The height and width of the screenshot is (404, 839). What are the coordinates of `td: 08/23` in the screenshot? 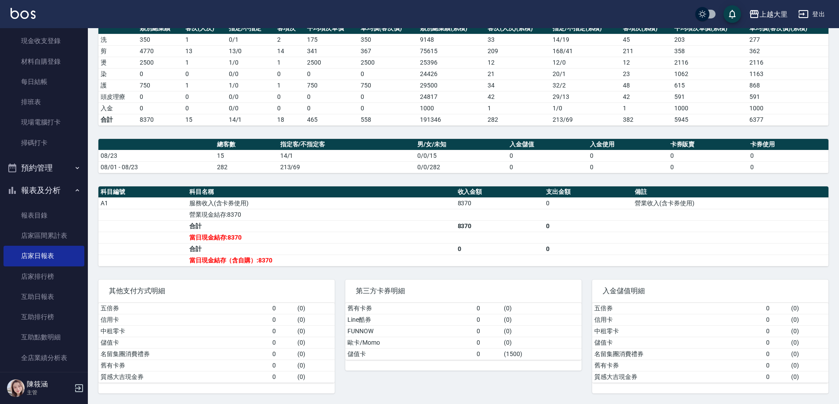 It's located at (156, 155).